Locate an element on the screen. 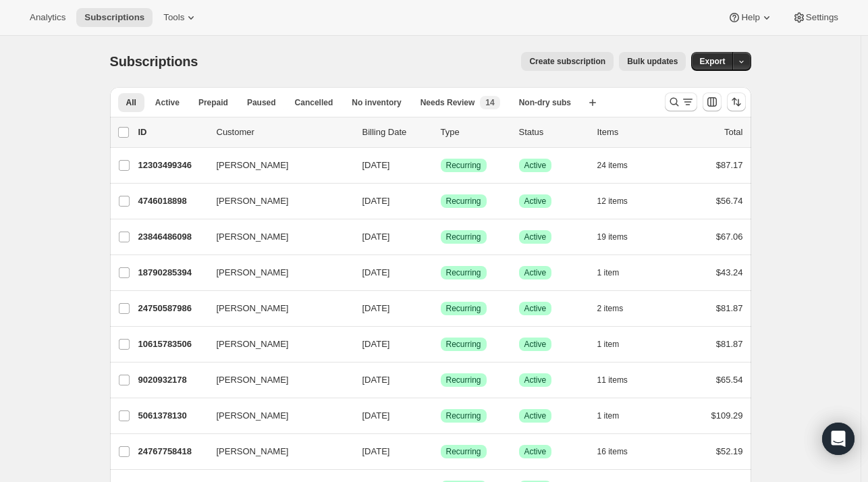 The width and height of the screenshot is (868, 482). p: 4746018898 is located at coordinates (172, 201).